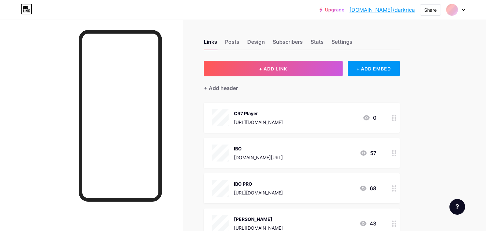 The width and height of the screenshot is (486, 231). What do you see at coordinates (342, 44) in the screenshot?
I see `div: Settings` at bounding box center [342, 44].